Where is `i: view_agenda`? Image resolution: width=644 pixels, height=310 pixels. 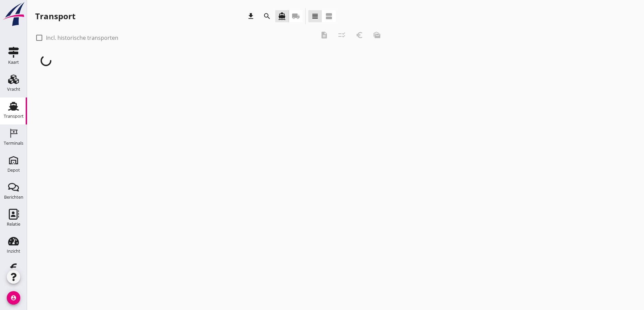
i: view_agenda is located at coordinates (329, 16).